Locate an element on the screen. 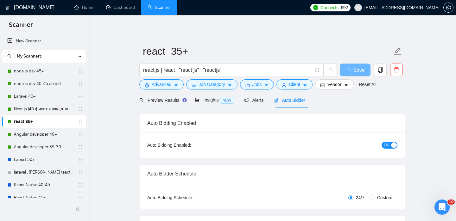 The width and height of the screenshot is (456, 221). a: React Native 45+ is located at coordinates (44, 198).